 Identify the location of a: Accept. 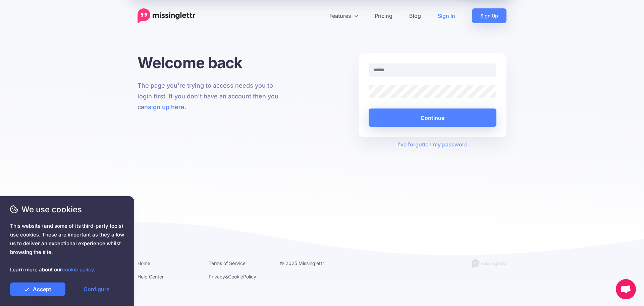
(37, 289).